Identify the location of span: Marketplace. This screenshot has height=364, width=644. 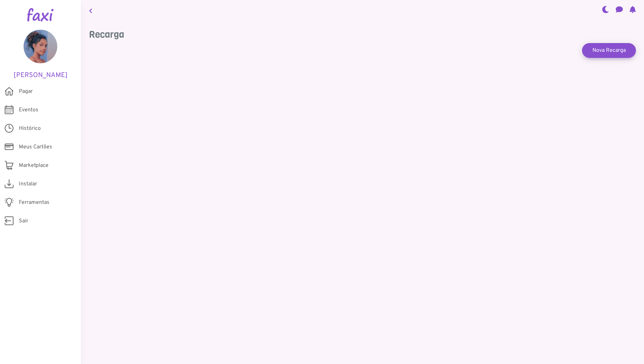
(34, 165).